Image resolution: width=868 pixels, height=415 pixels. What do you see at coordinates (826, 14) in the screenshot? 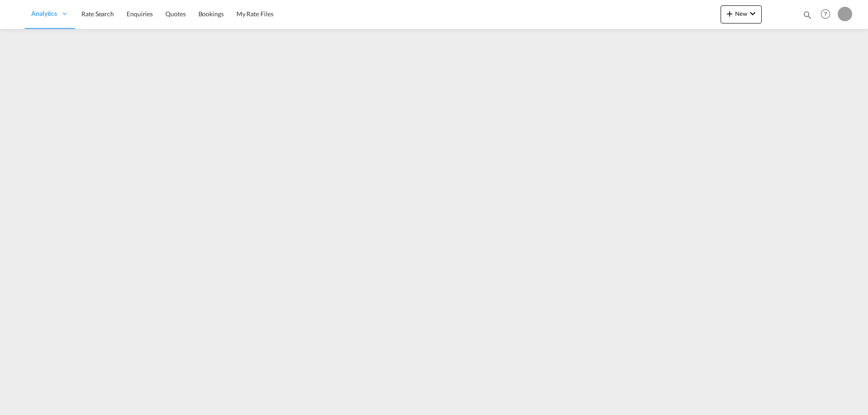
I see `span: Help` at bounding box center [826, 14].